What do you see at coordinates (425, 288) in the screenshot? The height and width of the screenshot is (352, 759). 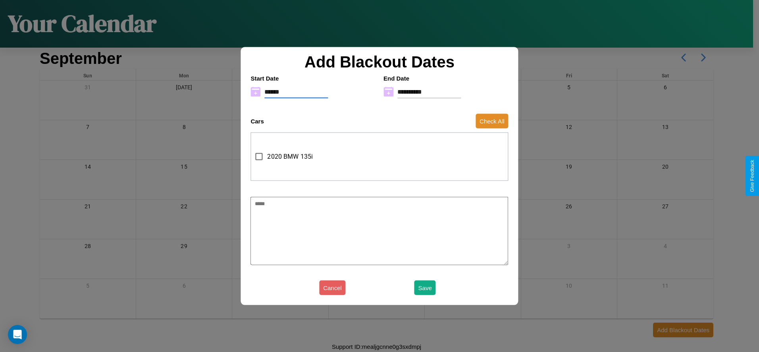 I see `button: Save` at bounding box center [425, 288].